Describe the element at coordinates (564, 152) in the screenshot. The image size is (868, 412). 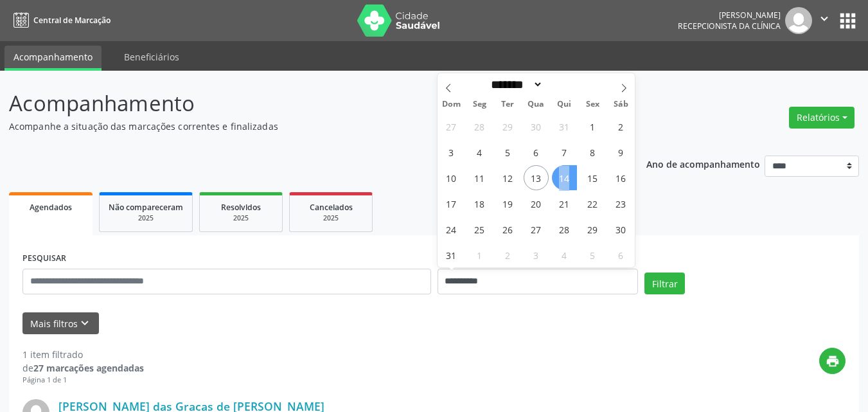
I see `span: Agosto 7, 2025` at that location.